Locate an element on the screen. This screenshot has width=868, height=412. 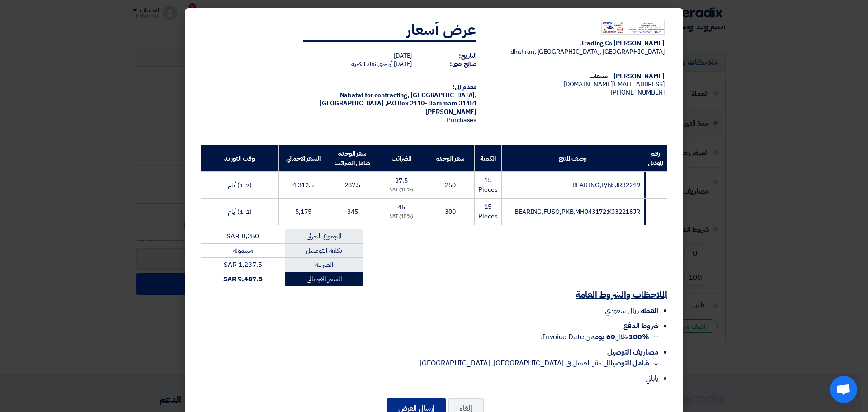
strong: صالح حتى: is located at coordinates (463, 64).